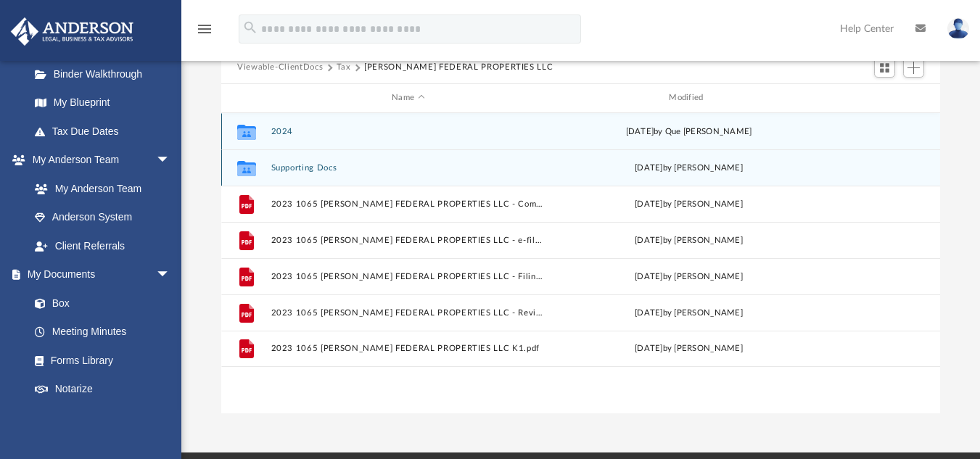 The width and height of the screenshot is (980, 459). Describe the element at coordinates (102, 390) in the screenshot. I see `a: Notarize` at that location.